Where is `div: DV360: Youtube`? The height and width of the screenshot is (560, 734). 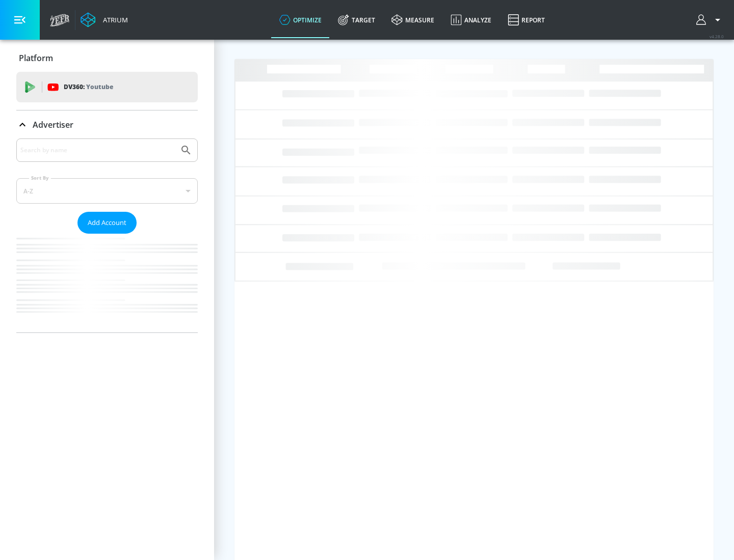
div: DV360: Youtube is located at coordinates (107, 87).